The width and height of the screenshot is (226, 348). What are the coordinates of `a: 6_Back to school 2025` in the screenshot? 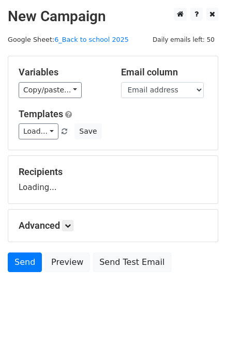 It's located at (91, 39).